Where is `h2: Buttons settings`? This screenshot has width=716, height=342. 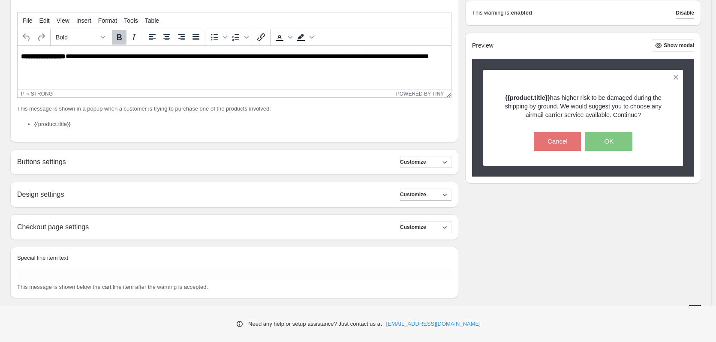
h2: Buttons settings is located at coordinates (42, 162).